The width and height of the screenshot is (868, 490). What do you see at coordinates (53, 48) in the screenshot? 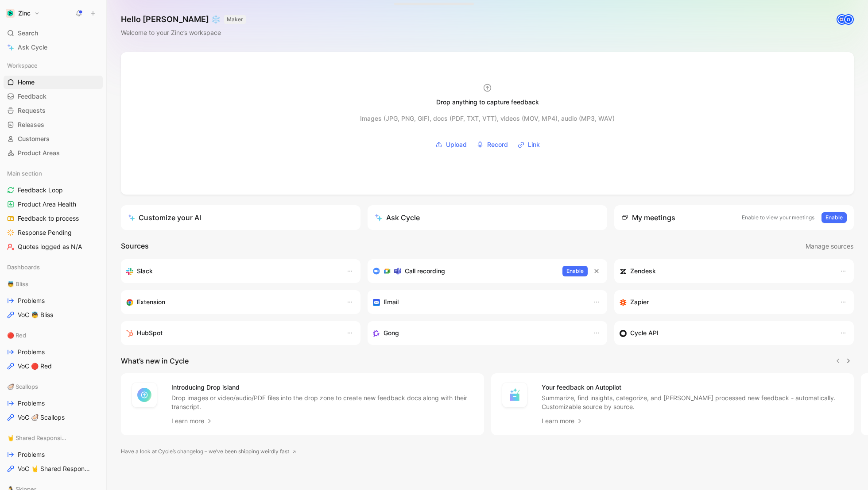
I see `a: Ask Cycle` at bounding box center [53, 48].